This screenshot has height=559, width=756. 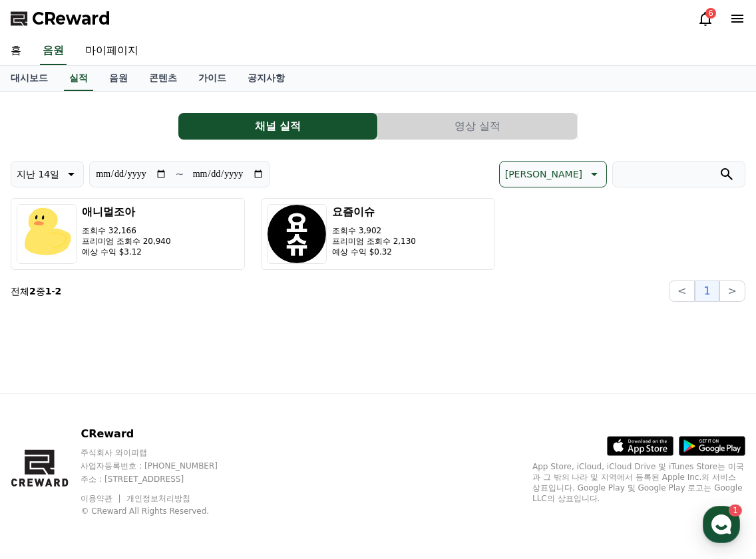 I want to click on button: 요즘이슈 조회수 3,902 프리미엄 조회수 2,130 예상 수익 $0.32, so click(x=378, y=234).